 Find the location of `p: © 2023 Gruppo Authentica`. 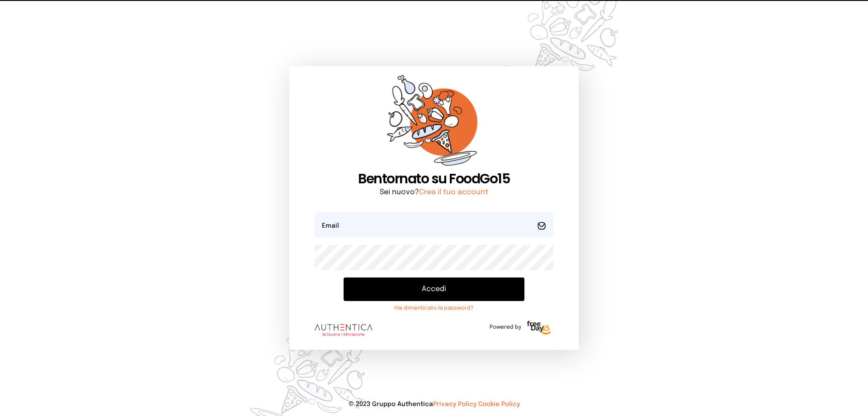

p: © 2023 Gruppo Authentica is located at coordinates (434, 404).